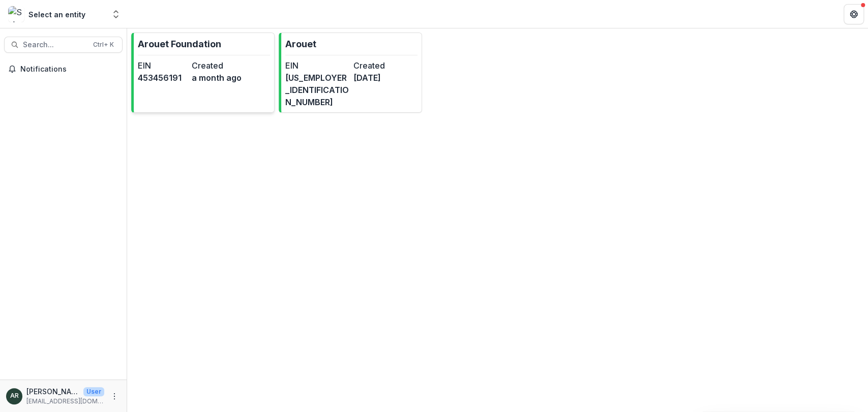  I want to click on p: Arouet Foundation, so click(179, 44).